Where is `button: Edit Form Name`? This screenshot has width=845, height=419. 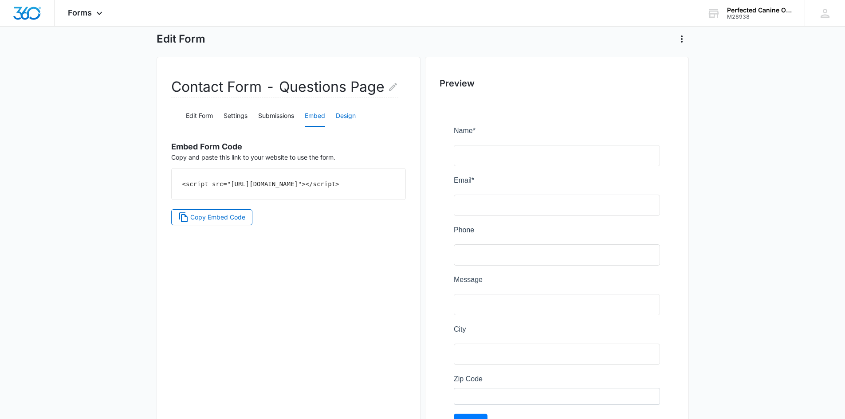
button: Edit Form Name is located at coordinates (393, 87).